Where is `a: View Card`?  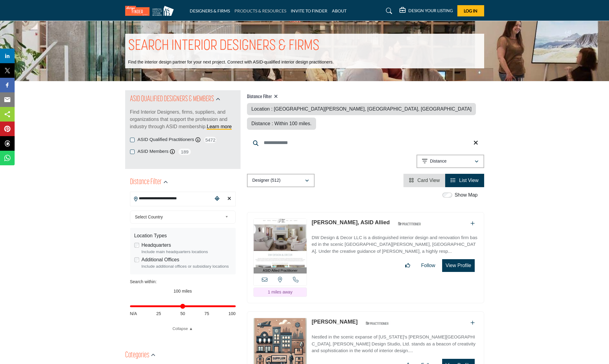
a: View Card is located at coordinates (424, 180).